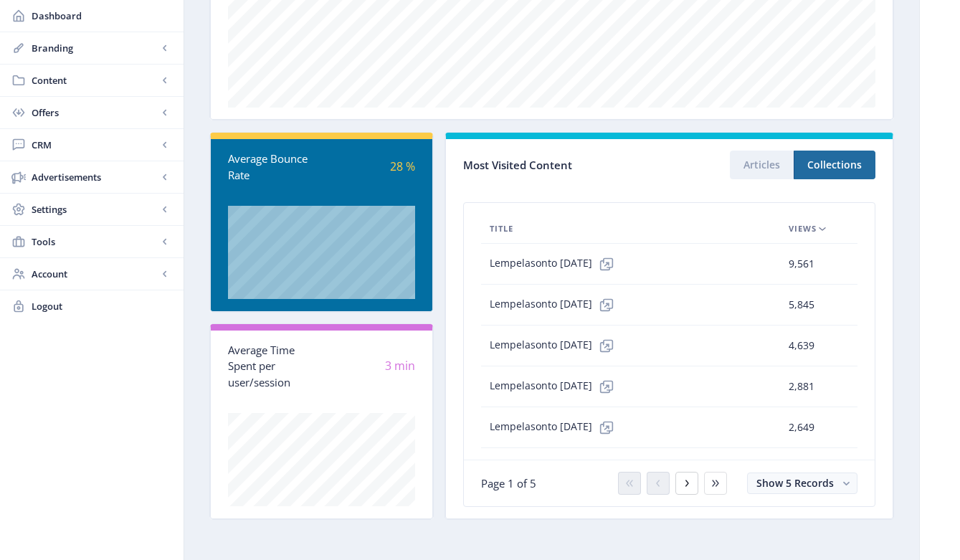  What do you see at coordinates (101, 16) in the screenshot?
I see `span: Dashboard` at bounding box center [101, 16].